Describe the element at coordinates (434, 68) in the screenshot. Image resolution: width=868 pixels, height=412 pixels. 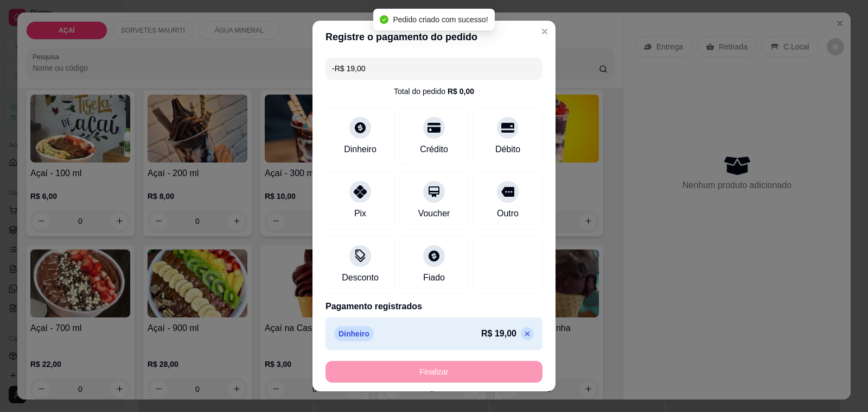
I see `input: Ex.: hambúrguer de cordeiro` at that location.